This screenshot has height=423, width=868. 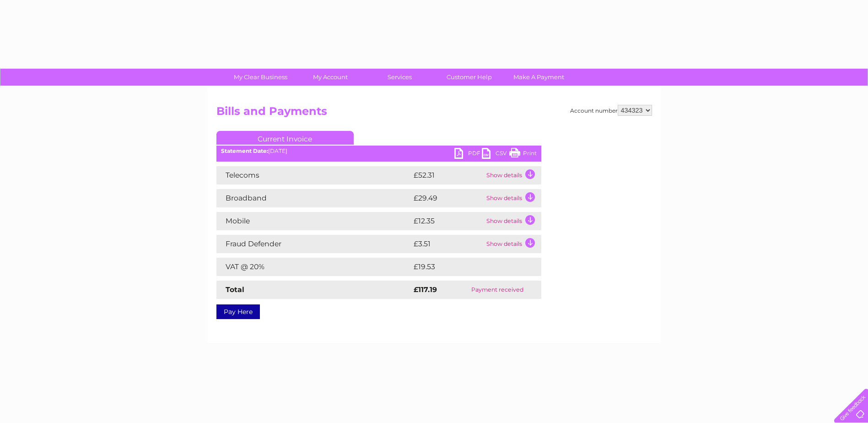 I want to click on a: Pay Here, so click(x=238, y=312).